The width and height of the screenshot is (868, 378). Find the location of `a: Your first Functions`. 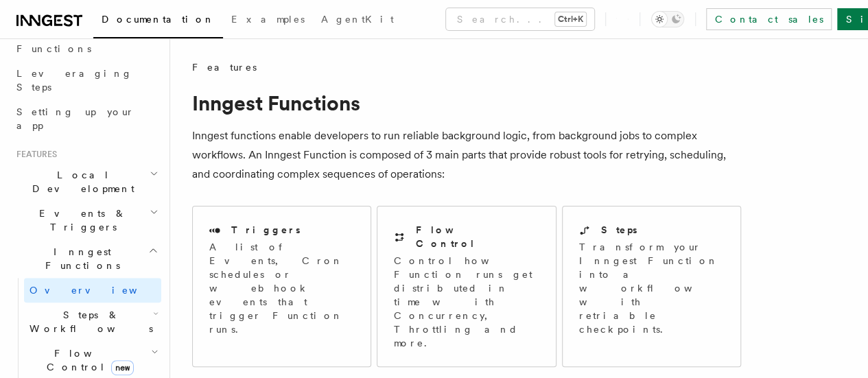

a: Your first Functions is located at coordinates (86, 41).